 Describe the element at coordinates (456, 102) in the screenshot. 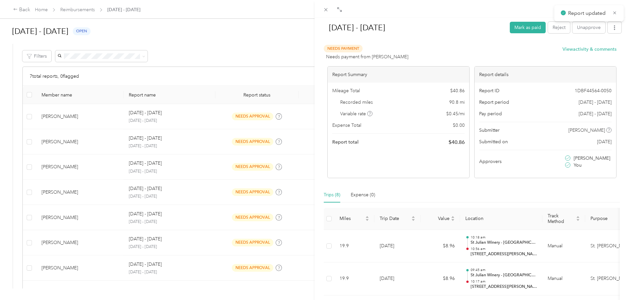

I see `span: 90.8 mi` at that location.